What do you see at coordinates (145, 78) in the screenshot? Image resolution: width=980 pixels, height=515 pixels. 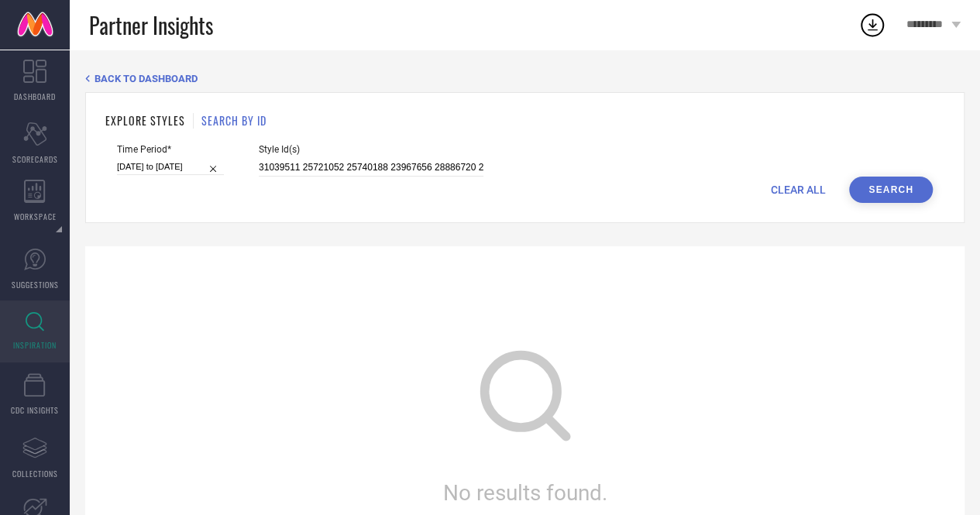 I see `span: BACK TO DASHBOARD` at bounding box center [145, 78].